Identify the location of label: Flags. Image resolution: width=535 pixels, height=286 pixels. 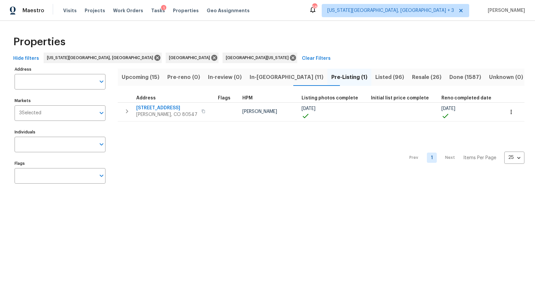
(60, 164).